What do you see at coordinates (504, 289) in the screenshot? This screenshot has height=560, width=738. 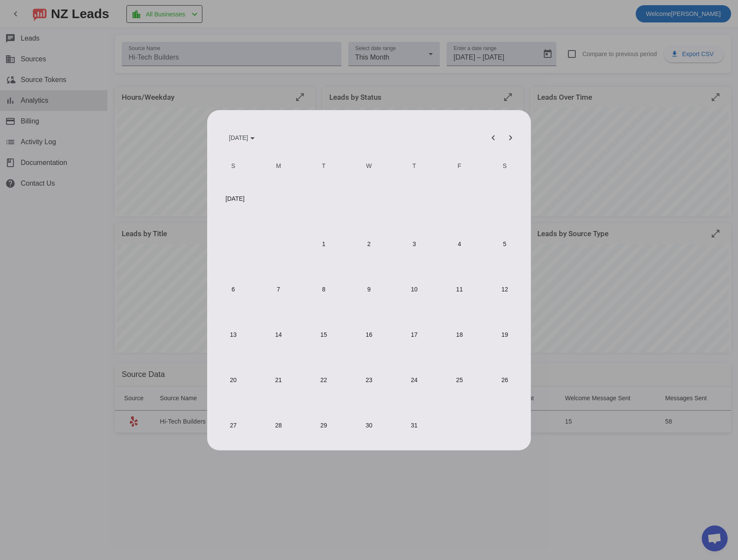 I see `button: July 12, 2025` at bounding box center [504, 289].